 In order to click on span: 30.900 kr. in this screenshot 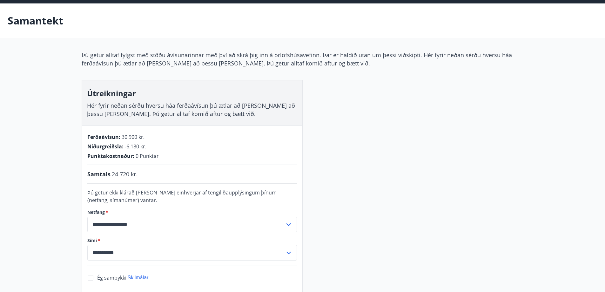, I will do `click(133, 137)`.